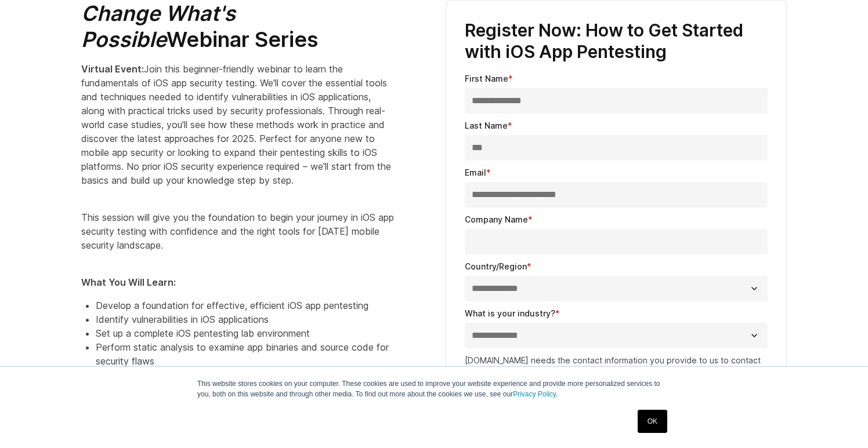 The image size is (868, 448). Describe the element at coordinates (535, 394) in the screenshot. I see `a: Privacy Policy.` at that location.